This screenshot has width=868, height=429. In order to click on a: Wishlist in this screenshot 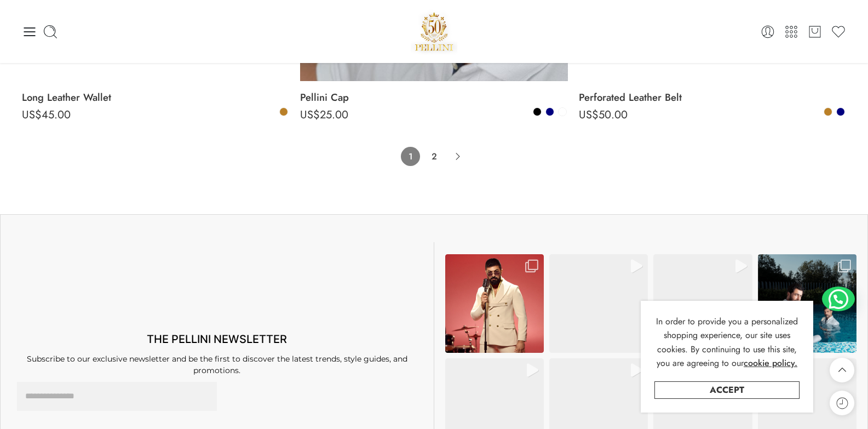, I will do `click(838, 32)`.